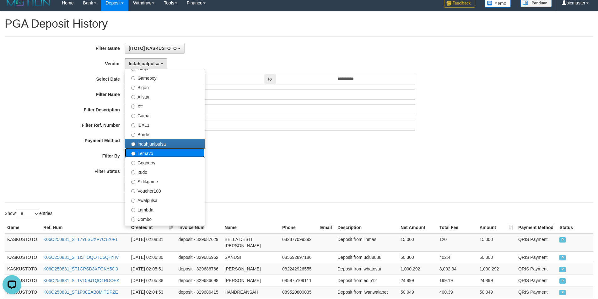 The image size is (598, 299). I want to click on input: Gama, so click(133, 116).